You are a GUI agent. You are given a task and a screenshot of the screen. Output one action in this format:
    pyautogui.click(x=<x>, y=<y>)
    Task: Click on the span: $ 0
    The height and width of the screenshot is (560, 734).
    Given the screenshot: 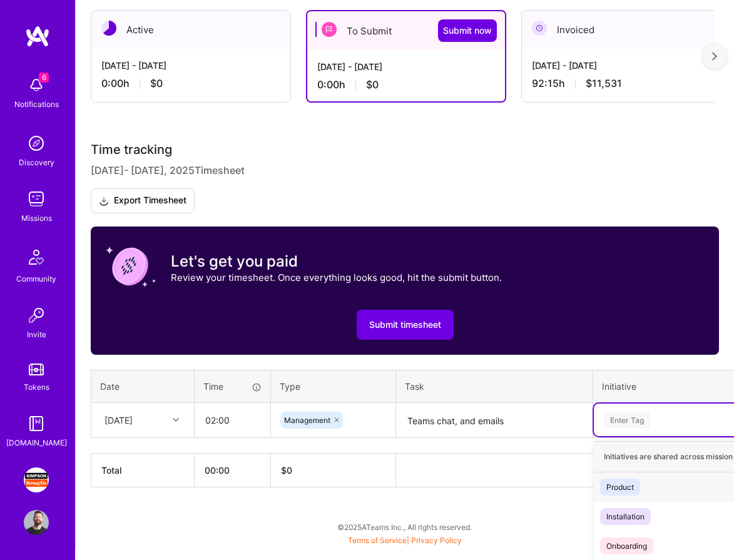 What is the action you would take?
    pyautogui.click(x=286, y=469)
    